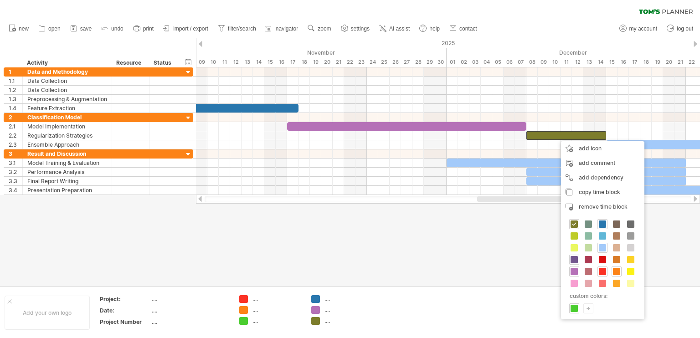 The width and height of the screenshot is (700, 338). What do you see at coordinates (67, 190) in the screenshot?
I see `div: Presentation Preparation` at bounding box center [67, 190].